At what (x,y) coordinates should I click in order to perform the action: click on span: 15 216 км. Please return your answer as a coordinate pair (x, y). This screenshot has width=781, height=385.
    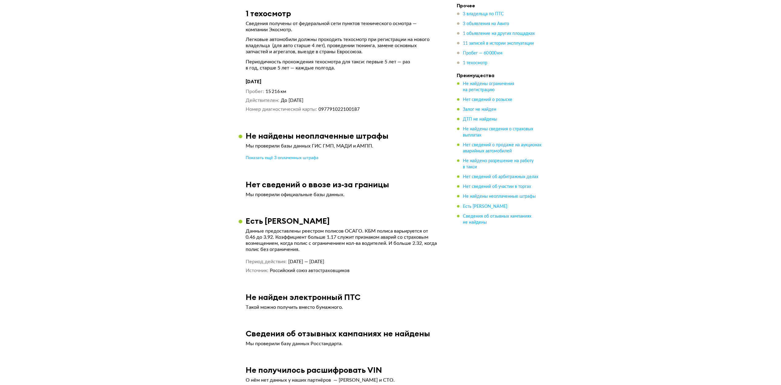
    Looking at the image, I should click on (276, 91).